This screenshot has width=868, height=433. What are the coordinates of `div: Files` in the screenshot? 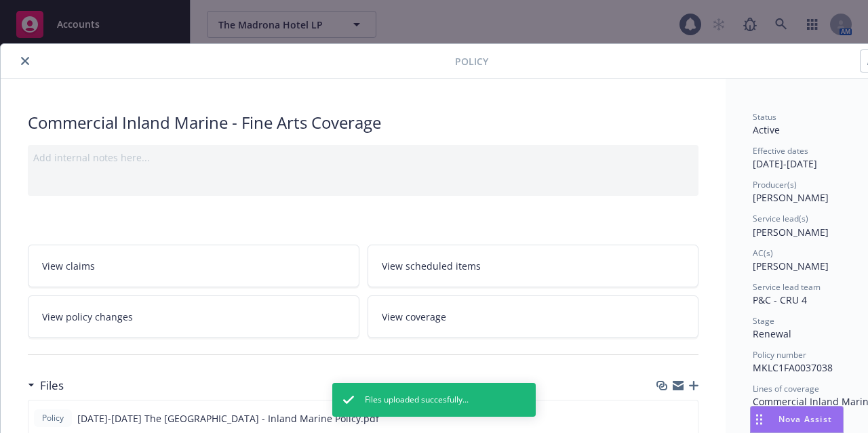 It's located at (45, 386).